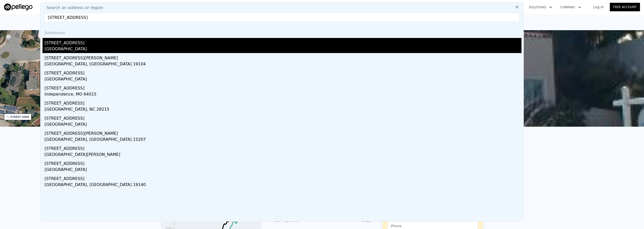 The height and width of the screenshot is (229, 644). What do you see at coordinates (20, 117) in the screenshot?
I see `div: STREET VIEW` at bounding box center [20, 117].